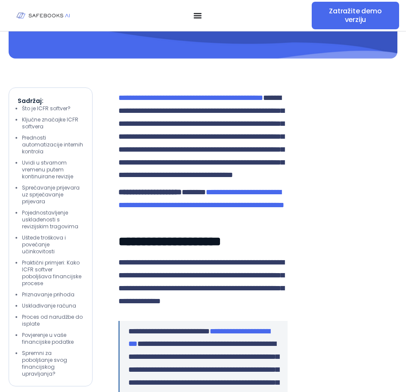 The height and width of the screenshot is (392, 406). I want to click on font: Prednosti automatizacije internih kontrola, so click(52, 144).